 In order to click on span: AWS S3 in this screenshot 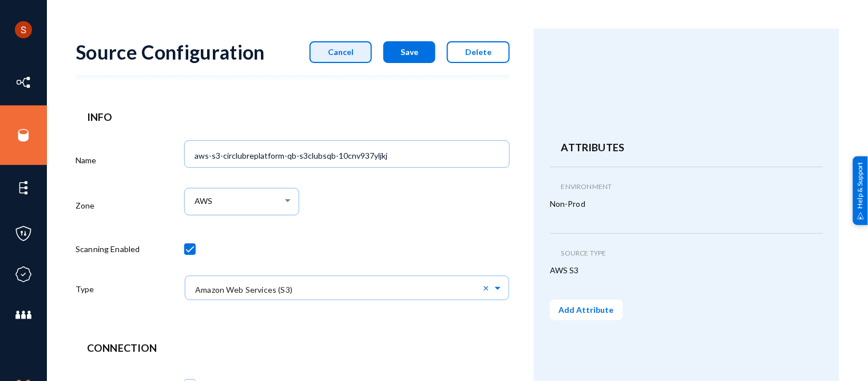, I will do `click(564, 271)`.